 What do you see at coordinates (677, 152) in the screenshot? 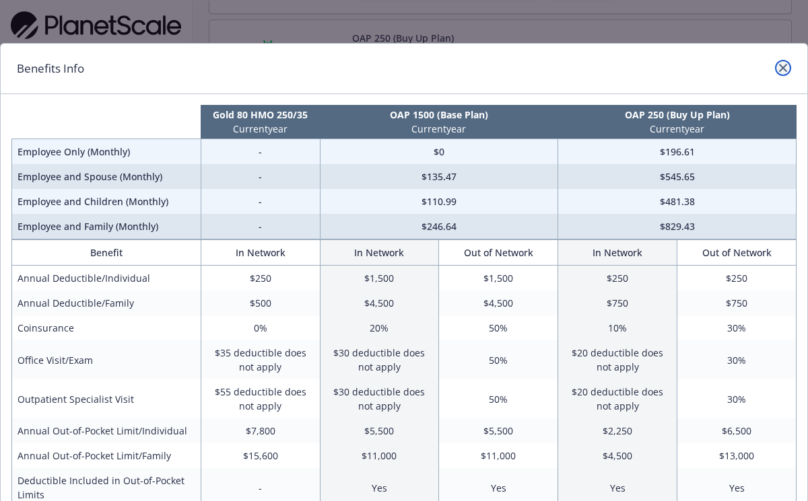
I see `td: $196.61` at bounding box center [677, 152].